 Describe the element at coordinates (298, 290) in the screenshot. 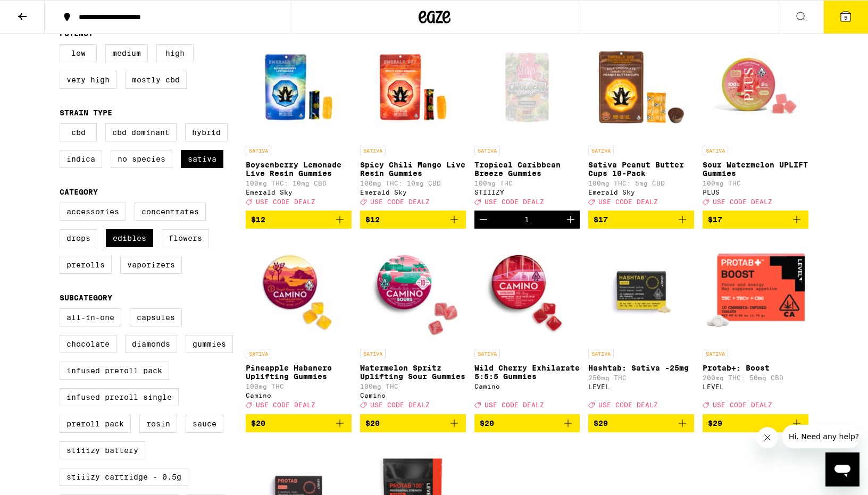

I see `img: Camino - Pineapple Habanero Uplifting Gummies` at that location.